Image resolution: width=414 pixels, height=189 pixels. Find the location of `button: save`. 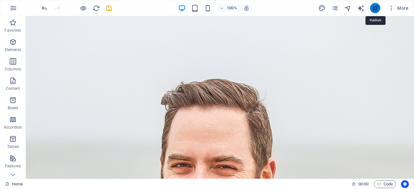

button: save is located at coordinates (109, 8).